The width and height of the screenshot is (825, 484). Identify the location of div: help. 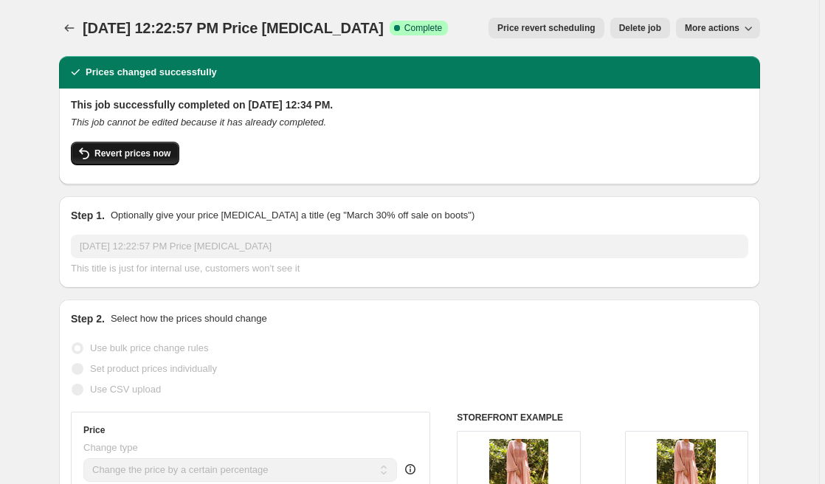
(410, 469).